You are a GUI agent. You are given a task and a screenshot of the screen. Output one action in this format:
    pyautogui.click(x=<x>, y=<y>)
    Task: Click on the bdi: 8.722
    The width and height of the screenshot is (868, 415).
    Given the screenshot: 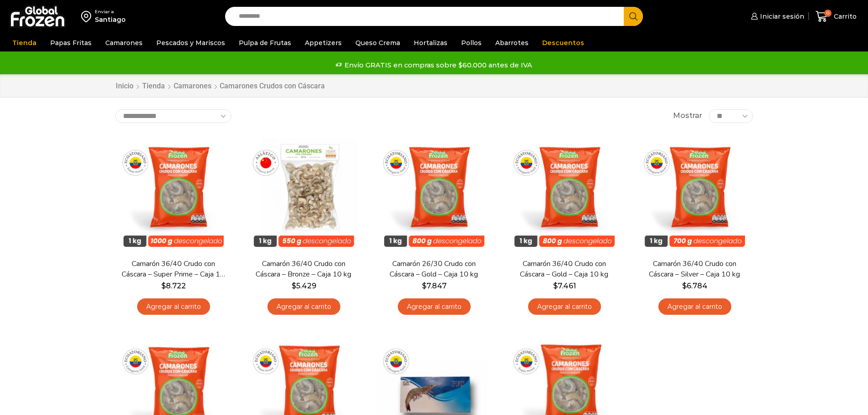 What is the action you would take?
    pyautogui.click(x=173, y=286)
    